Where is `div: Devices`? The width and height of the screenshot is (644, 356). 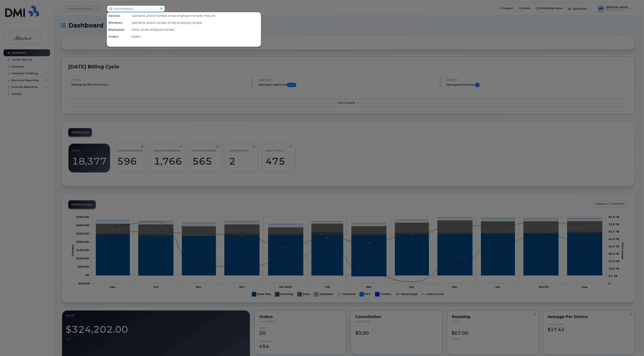
div: Devices is located at coordinates (119, 16).